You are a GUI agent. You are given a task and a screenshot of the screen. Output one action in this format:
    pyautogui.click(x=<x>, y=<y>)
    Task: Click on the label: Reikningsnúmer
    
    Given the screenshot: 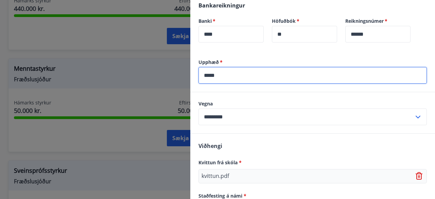 What is the action you would take?
    pyautogui.click(x=378, y=21)
    